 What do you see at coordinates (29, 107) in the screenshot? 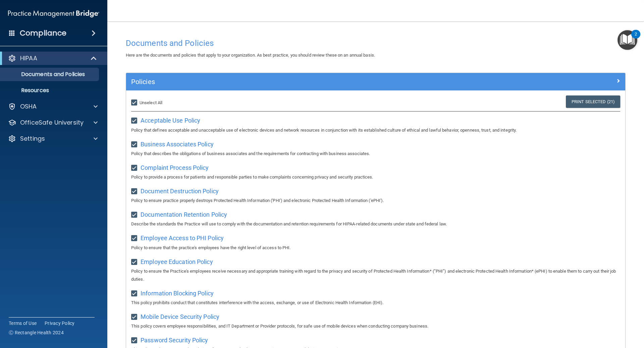
I see `p: OSHA` at bounding box center [29, 107].